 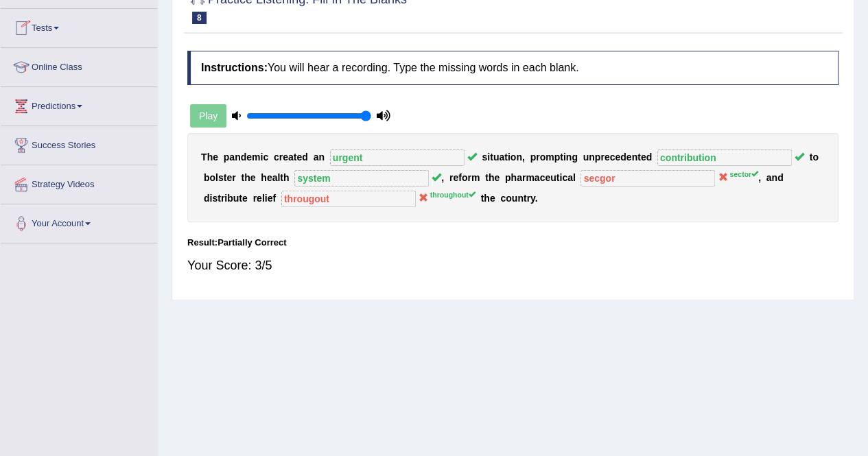 I want to click on h4: You will hear a recording. Type the missing words in each blank., so click(x=512, y=68).